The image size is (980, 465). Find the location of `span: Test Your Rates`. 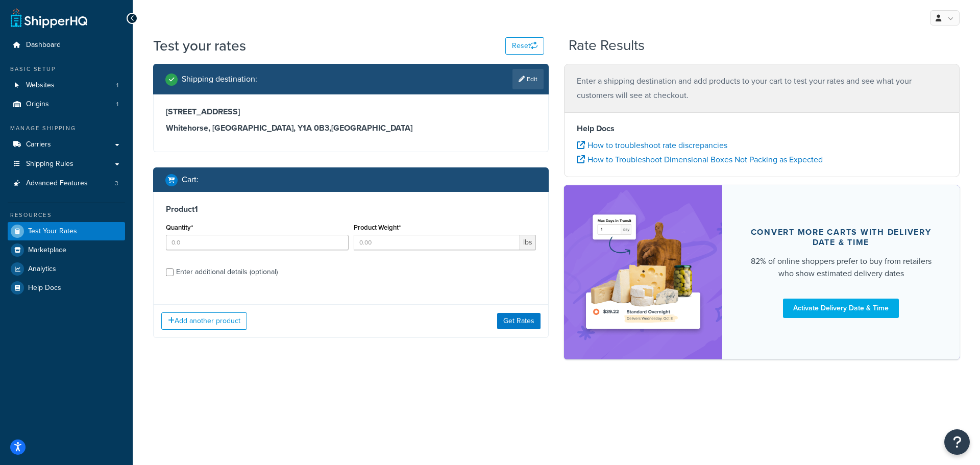

span: Test Your Rates is located at coordinates (52, 231).